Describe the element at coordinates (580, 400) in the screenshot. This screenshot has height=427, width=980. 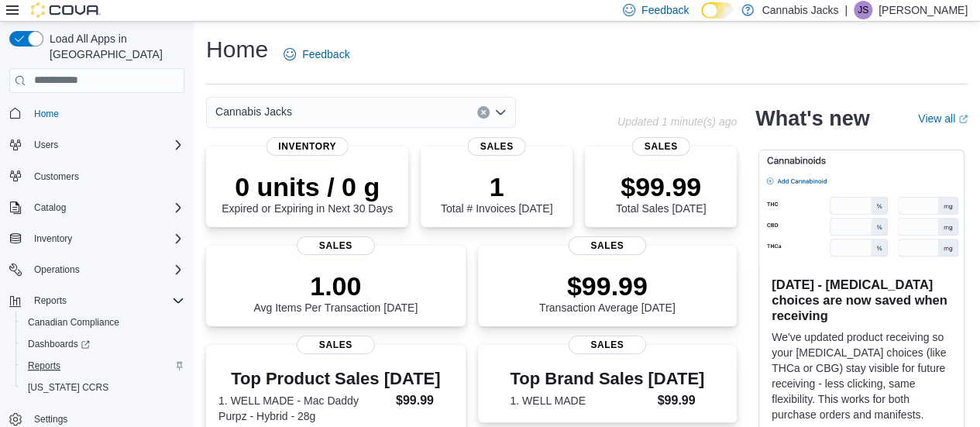
I see `dt: 1. WELL MADE` at that location.